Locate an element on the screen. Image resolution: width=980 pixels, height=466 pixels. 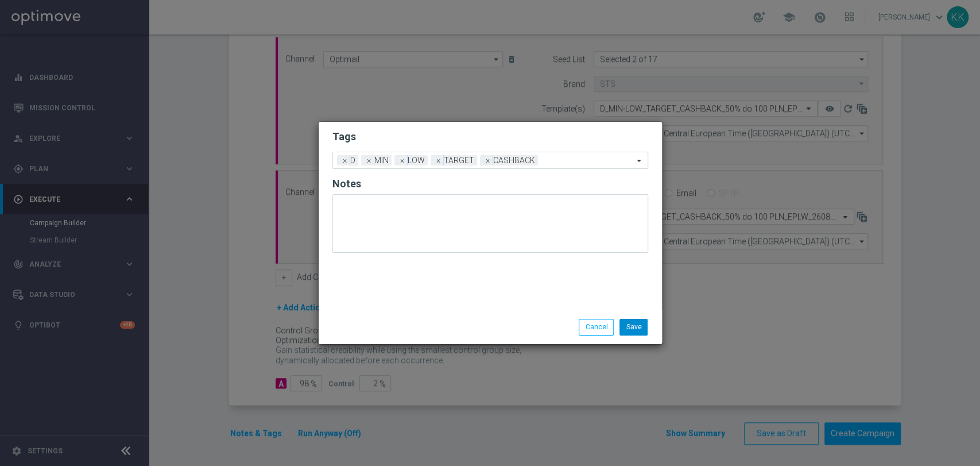
span: MIN is located at coordinates (381, 161).